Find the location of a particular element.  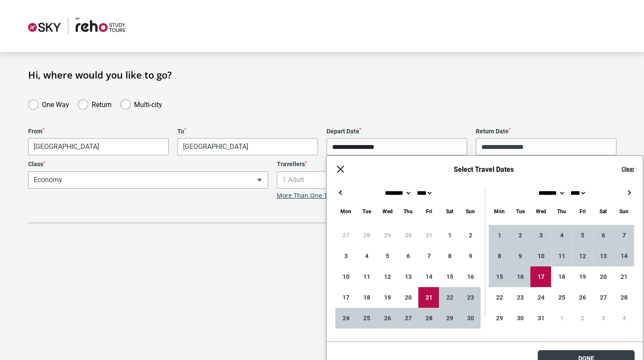

div: 22 is located at coordinates (449, 297).